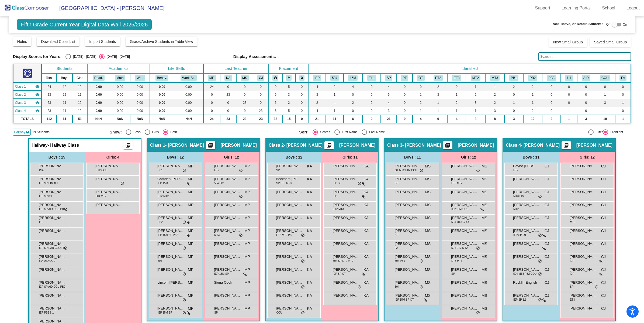  What do you see at coordinates (421, 78) in the screenshot?
I see `th: Occupational Therapy` at bounding box center [421, 78].